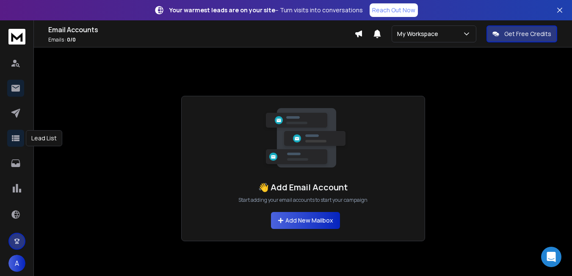  Describe the element at coordinates (303, 187) in the screenshot. I see `h1: 👋 Add Email Account` at that location.